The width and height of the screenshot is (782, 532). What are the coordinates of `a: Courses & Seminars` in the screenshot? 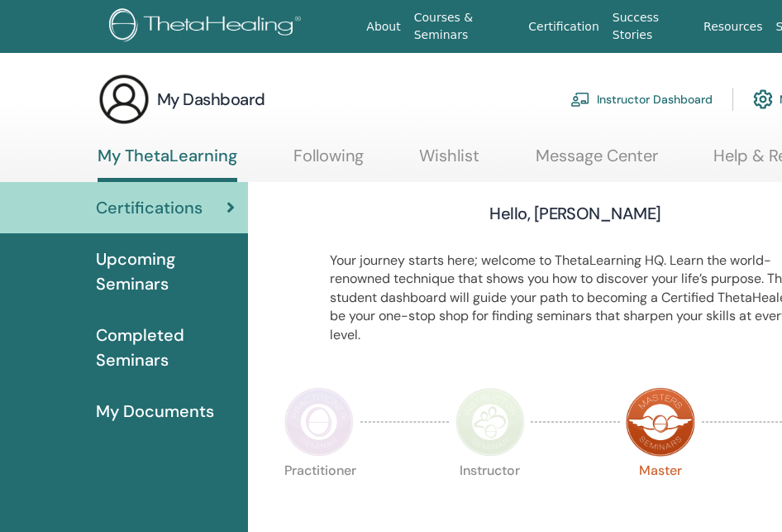 It's located at (465, 27).